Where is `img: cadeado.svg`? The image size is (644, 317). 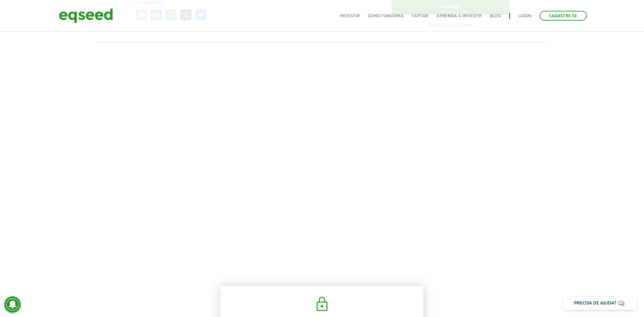 img: cadeado.svg is located at coordinates (322, 304).